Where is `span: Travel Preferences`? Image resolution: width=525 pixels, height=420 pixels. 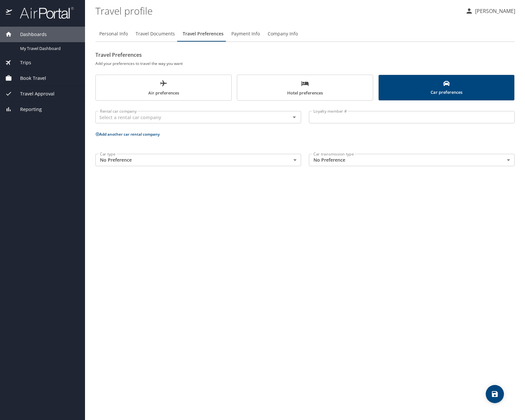
span: Travel Preferences is located at coordinates (203, 33).